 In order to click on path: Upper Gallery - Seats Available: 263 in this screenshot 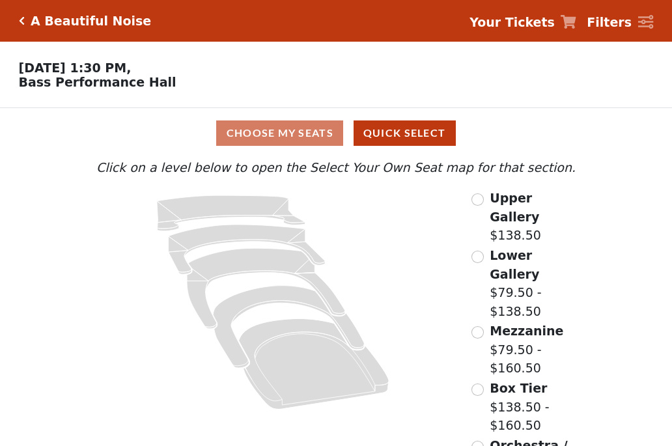, I will do `click(231, 213)`.